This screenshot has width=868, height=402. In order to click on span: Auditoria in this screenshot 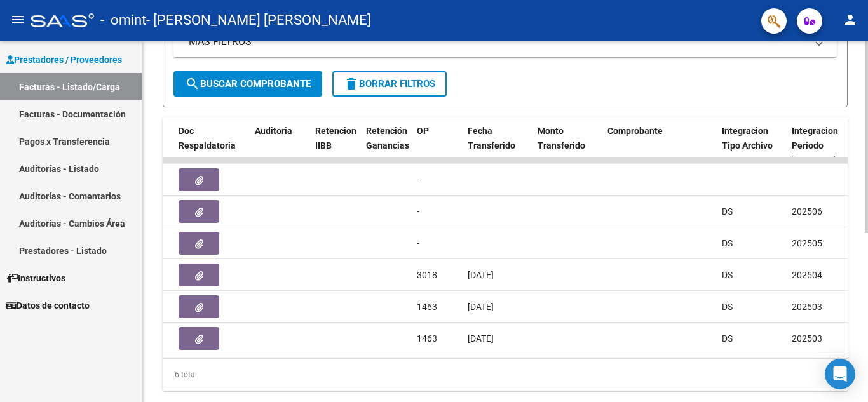, I will do `click(273, 131)`.